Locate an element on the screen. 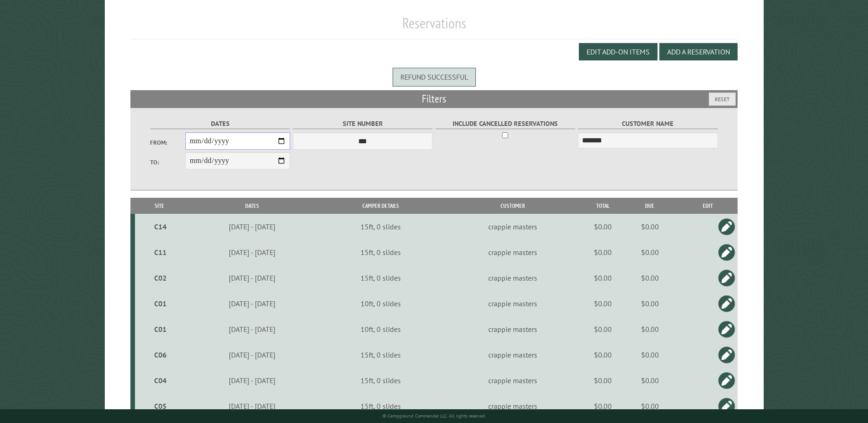  div: C14 is located at coordinates (160, 227).